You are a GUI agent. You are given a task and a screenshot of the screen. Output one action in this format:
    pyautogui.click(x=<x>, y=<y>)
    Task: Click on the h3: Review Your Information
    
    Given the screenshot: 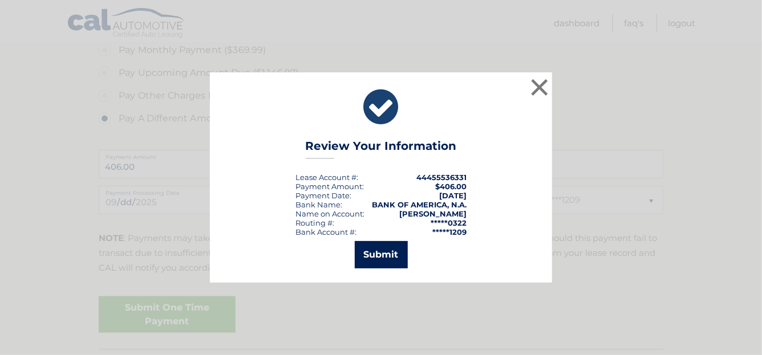 What is the action you would take?
    pyautogui.click(x=381, y=149)
    